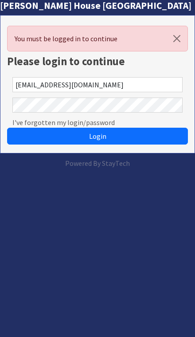 This screenshot has height=337, width=195. What do you see at coordinates (63, 123) in the screenshot?
I see `a: I've forgotten my login/password` at bounding box center [63, 123].